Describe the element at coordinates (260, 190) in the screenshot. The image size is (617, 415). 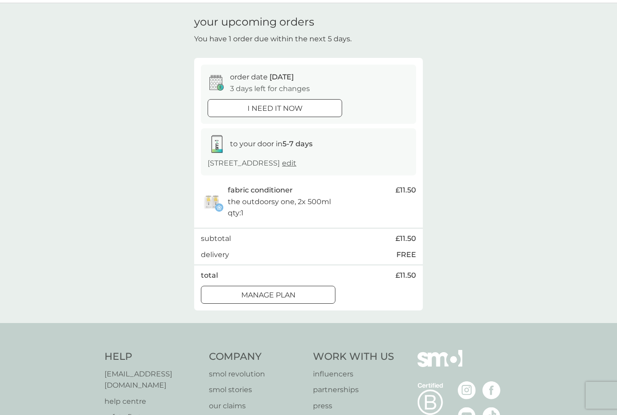
I see `p: fabric conditioner` at that location.